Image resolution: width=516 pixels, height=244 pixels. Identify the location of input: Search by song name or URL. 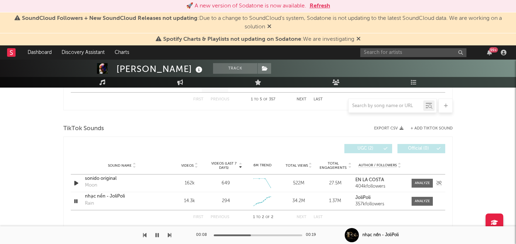
(386, 106).